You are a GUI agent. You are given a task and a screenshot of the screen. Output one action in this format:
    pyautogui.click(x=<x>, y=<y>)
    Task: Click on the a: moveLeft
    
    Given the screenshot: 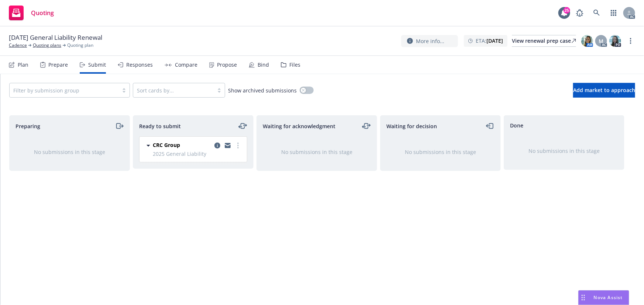 What is the action you would take?
    pyautogui.click(x=490, y=126)
    